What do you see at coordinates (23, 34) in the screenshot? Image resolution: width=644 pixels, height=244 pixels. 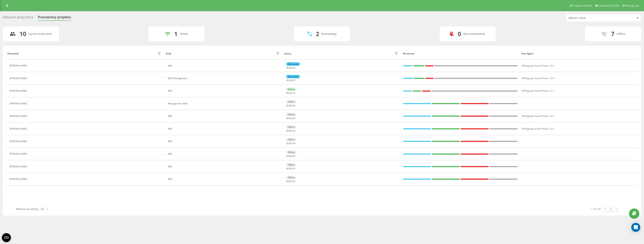 I see `div: 10` at bounding box center [23, 34].